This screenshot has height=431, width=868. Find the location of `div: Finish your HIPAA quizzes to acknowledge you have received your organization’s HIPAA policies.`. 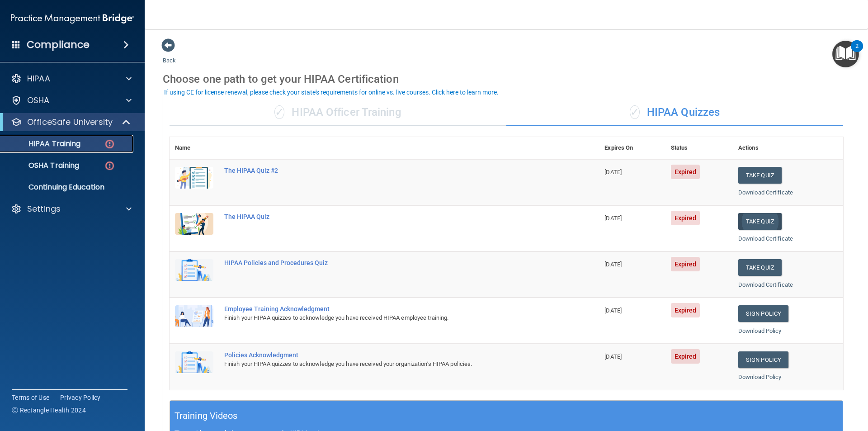

div: Finish your HIPAA quizzes to acknowledge you have received your organization’s HIPAA policies. is located at coordinates (389, 364).